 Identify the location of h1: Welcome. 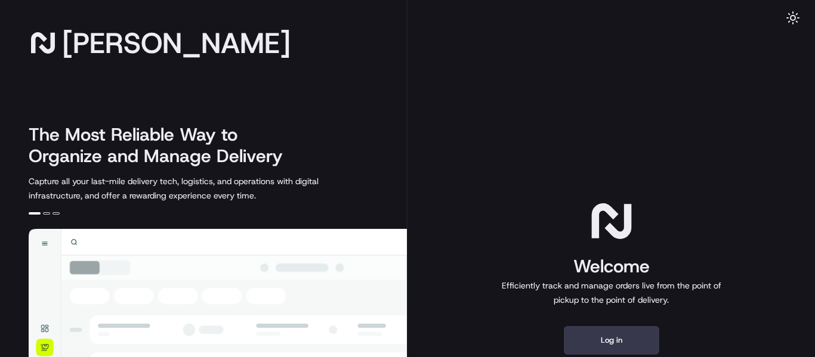
(612, 267).